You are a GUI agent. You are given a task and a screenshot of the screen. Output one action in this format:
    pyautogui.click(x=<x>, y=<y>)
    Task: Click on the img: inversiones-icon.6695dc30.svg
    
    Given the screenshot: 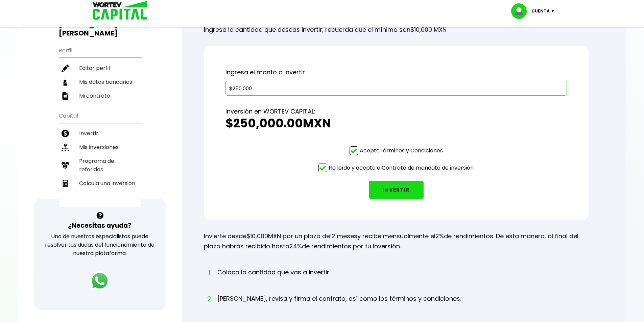 What is the action you would take?
    pyautogui.click(x=65, y=147)
    